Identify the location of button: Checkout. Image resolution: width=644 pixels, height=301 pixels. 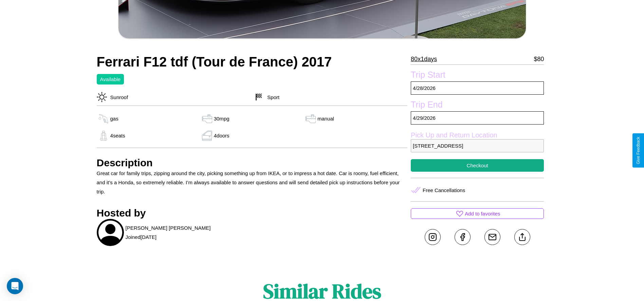
(477, 165).